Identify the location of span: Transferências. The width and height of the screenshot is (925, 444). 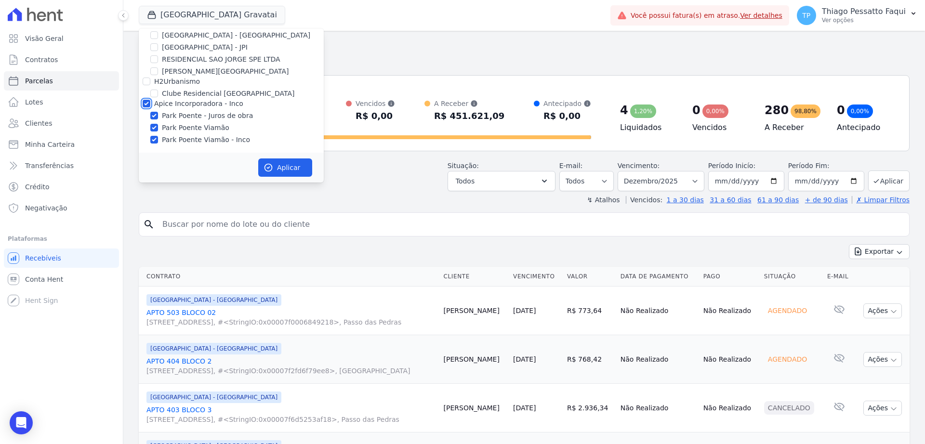
(49, 166).